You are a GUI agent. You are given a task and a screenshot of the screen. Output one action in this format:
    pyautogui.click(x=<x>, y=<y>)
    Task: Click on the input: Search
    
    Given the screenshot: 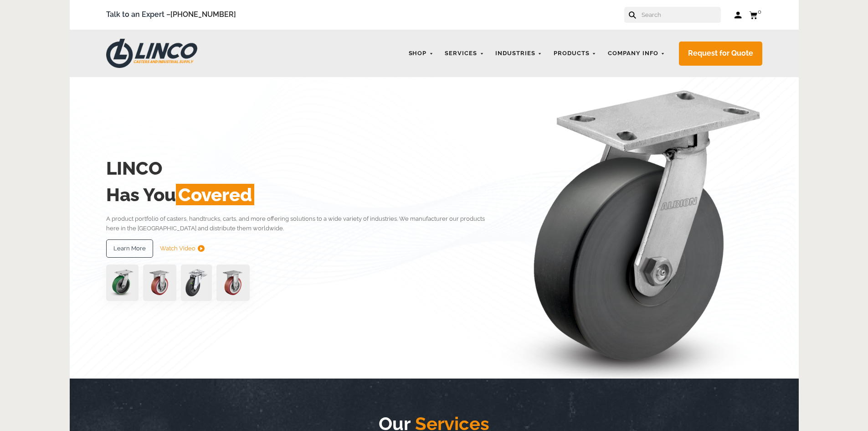 What is the action you would take?
    pyautogui.click(x=681, y=14)
    